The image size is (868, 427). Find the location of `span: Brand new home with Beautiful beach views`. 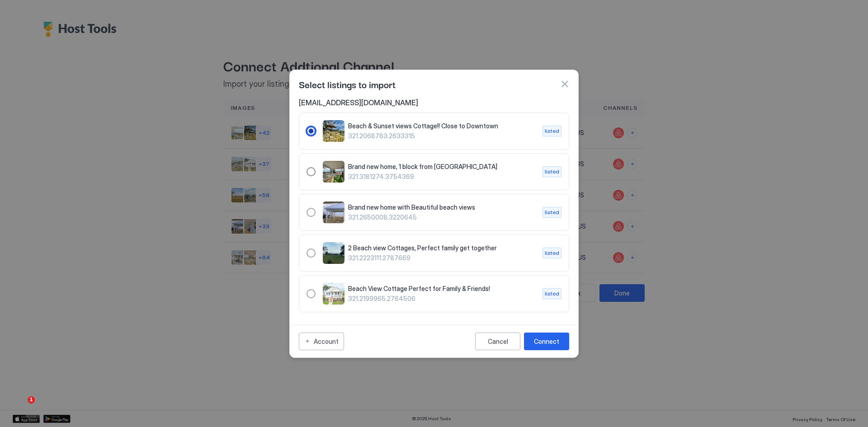

span: Brand new home with Beautiful beach views is located at coordinates (442, 207).